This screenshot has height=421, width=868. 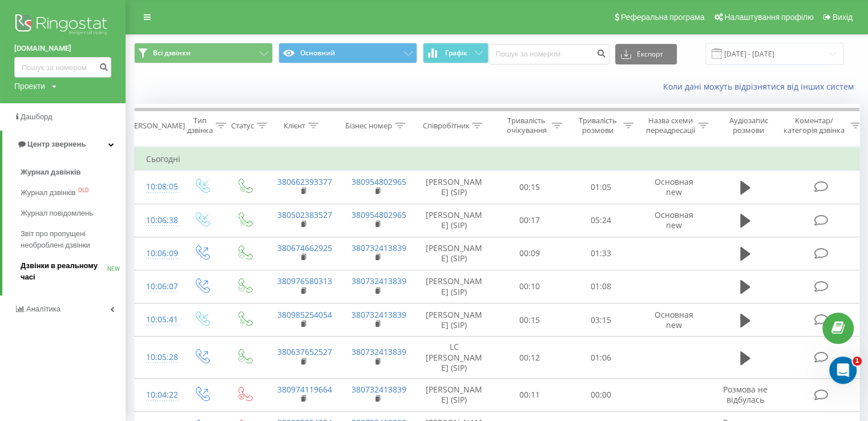 I want to click on td: 01:06, so click(x=601, y=358).